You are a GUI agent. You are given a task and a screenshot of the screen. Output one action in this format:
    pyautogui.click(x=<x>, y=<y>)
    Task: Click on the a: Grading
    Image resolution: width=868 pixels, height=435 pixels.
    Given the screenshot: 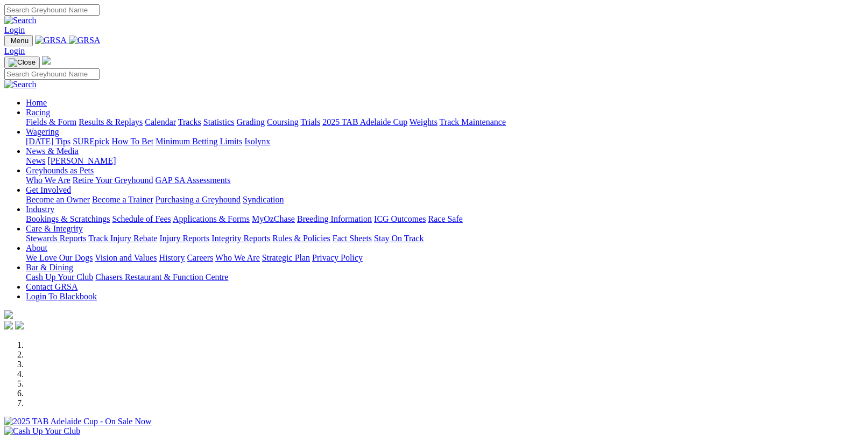 What is the action you would take?
    pyautogui.click(x=251, y=122)
    